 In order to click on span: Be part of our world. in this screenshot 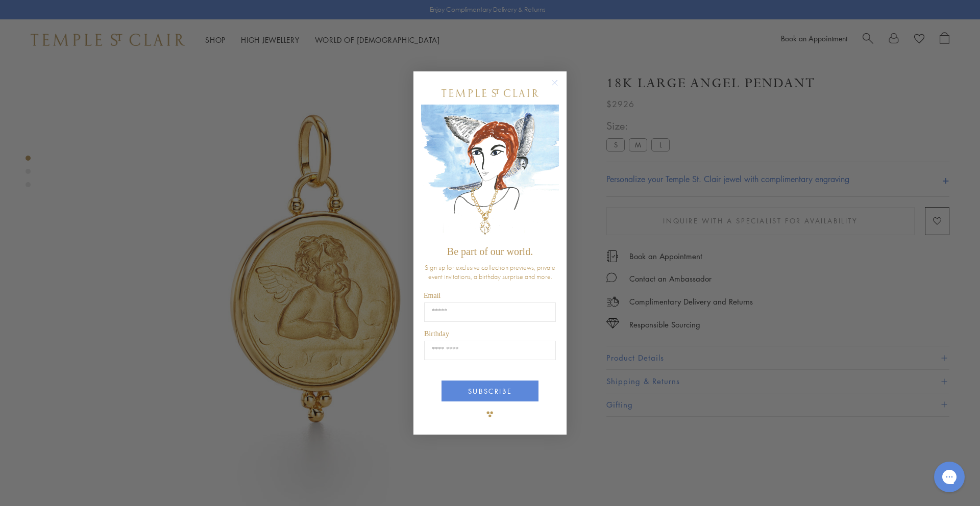, I will do `click(490, 251)`.